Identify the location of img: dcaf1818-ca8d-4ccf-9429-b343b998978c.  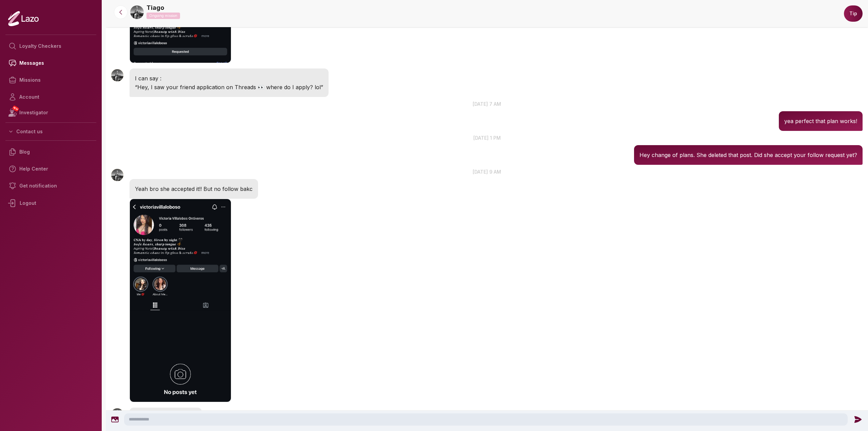
(137, 12).